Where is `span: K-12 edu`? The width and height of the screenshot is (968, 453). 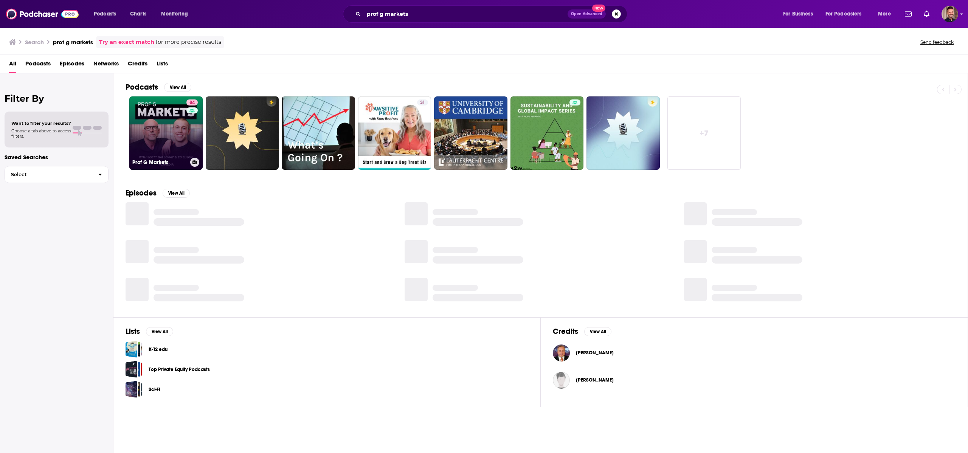 span: K-12 edu is located at coordinates (134, 349).